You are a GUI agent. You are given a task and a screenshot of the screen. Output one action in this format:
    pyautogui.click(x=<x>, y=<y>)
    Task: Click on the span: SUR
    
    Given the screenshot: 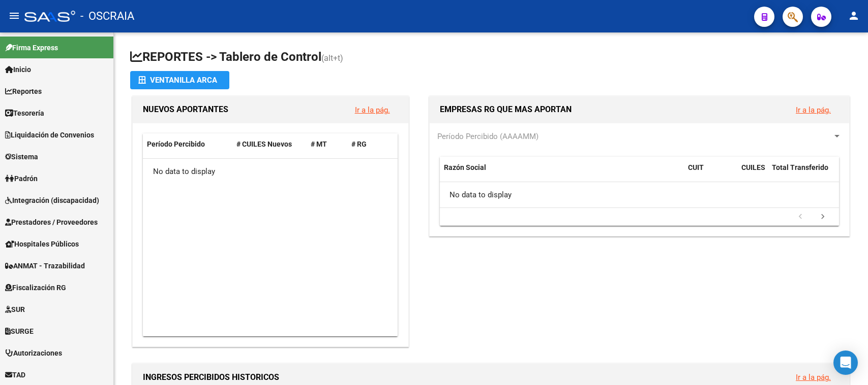 What is the action you would take?
    pyautogui.click(x=15, y=309)
    